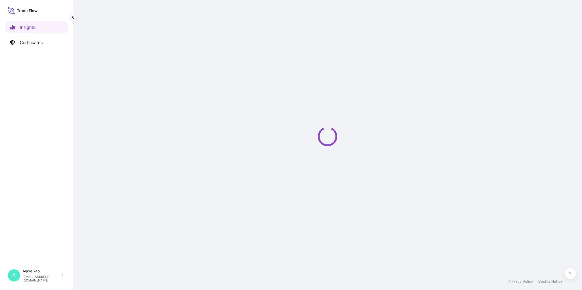 The height and width of the screenshot is (290, 582). I want to click on p: Cookie Notice, so click(550, 282).